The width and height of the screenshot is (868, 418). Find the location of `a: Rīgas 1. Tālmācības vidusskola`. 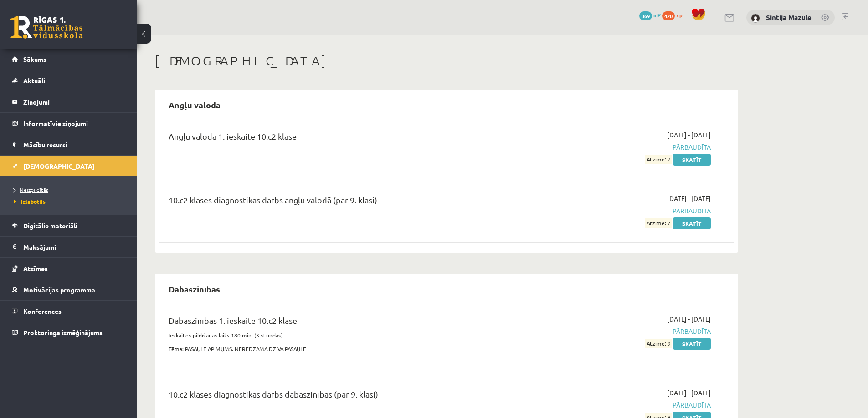

a: Rīgas 1. Tālmācības vidusskola is located at coordinates (46, 27).